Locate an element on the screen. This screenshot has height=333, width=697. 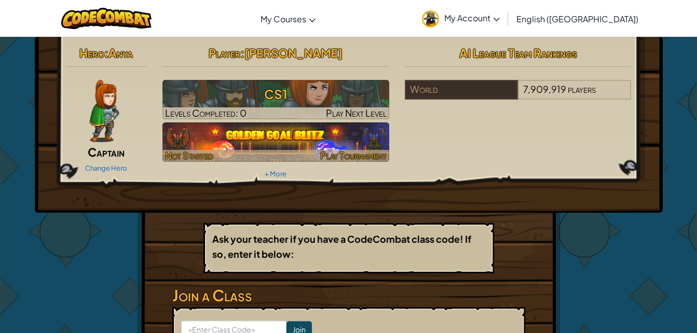
img: captain-pose.png is located at coordinates (104, 111).